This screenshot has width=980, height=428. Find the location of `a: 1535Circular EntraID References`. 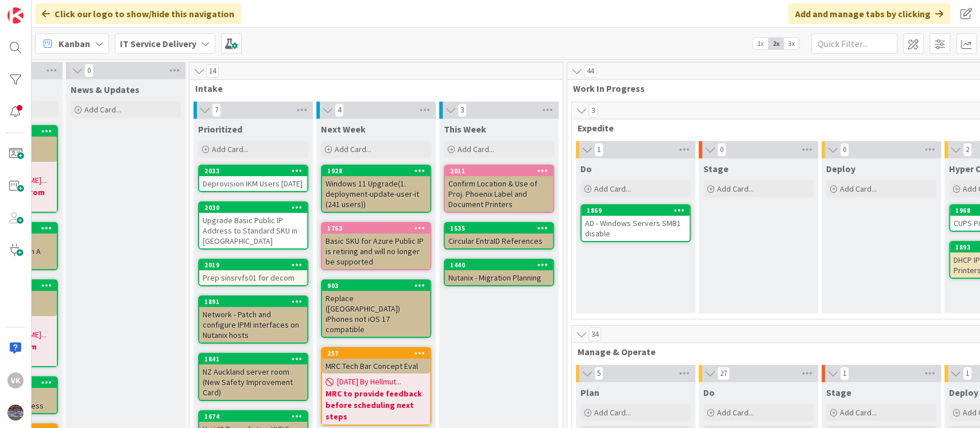

a: 1535Circular EntraID References is located at coordinates (499, 236).